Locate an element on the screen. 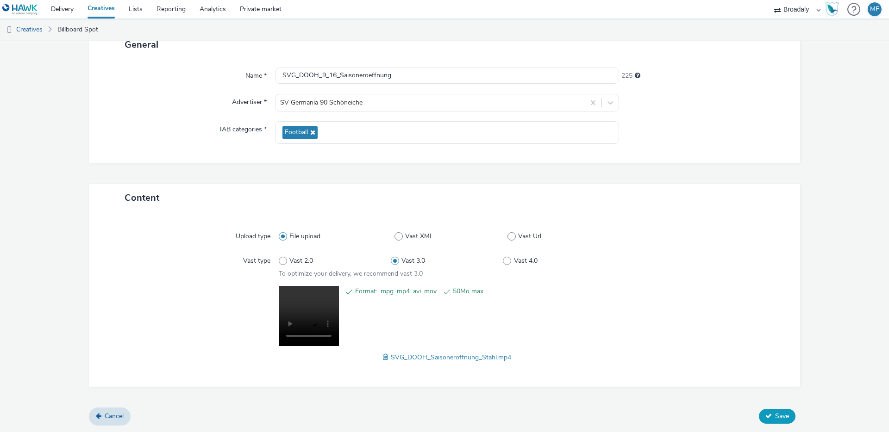 The height and width of the screenshot is (432, 889). span: Content is located at coordinates (142, 198).